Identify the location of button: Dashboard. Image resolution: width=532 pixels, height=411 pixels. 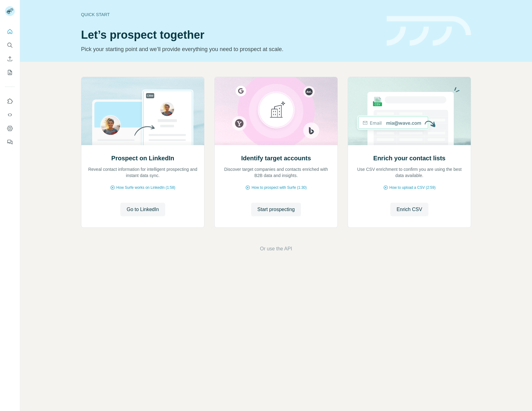
(10, 129).